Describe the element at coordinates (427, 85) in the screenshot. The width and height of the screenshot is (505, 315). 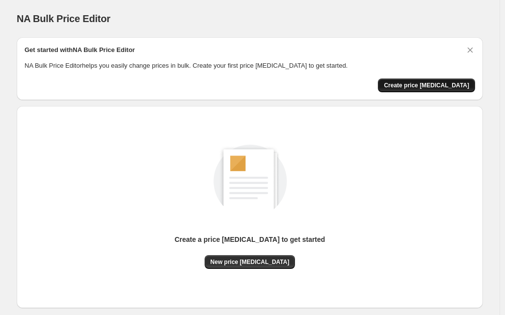
I see `button: Create price change job` at that location.